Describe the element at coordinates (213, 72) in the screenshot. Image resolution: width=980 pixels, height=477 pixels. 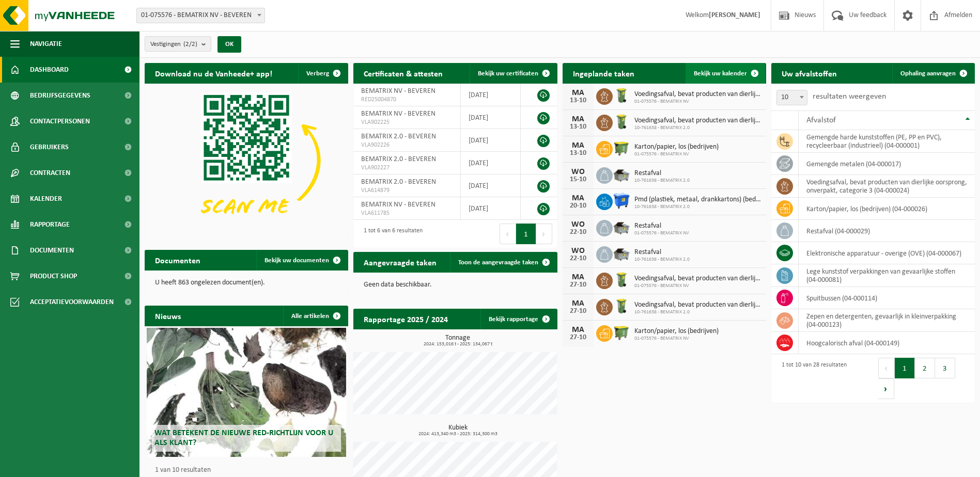
I see `h2: Download nu de Vanheede+ app!` at that location.